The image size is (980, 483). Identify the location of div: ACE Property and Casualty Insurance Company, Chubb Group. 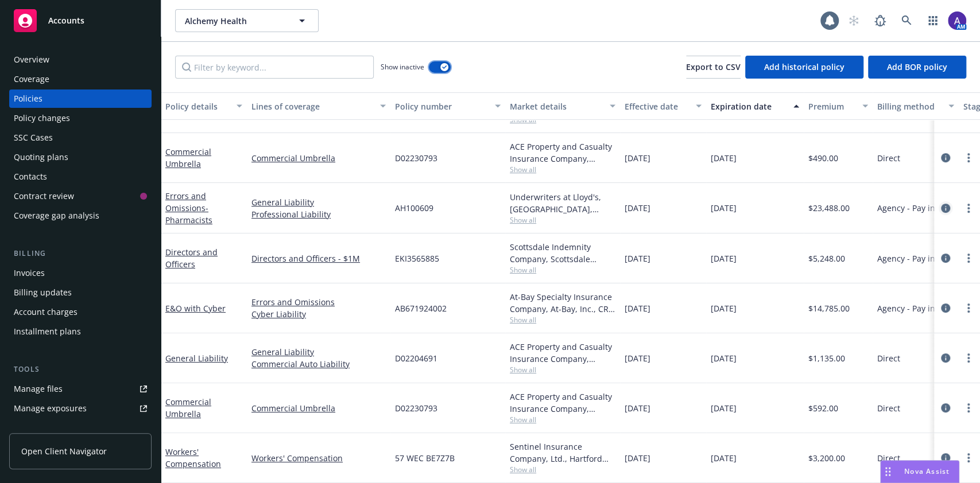
(563, 152).